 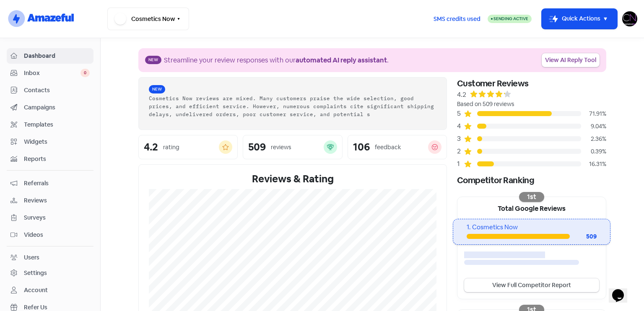 I want to click on div: Account, so click(x=36, y=290).